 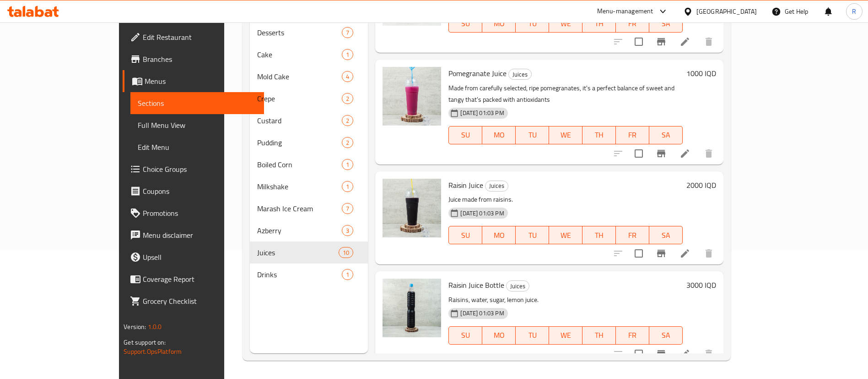 I want to click on div: Boiled Corn1, so click(x=309, y=164).